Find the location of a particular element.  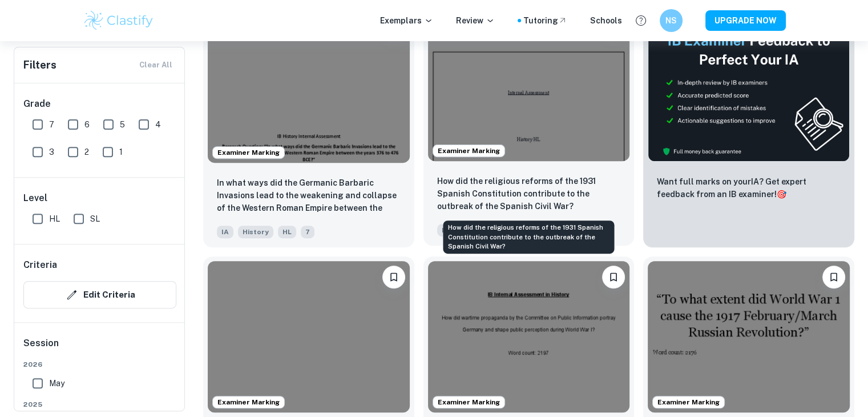

span: 6 is located at coordinates (86, 125).